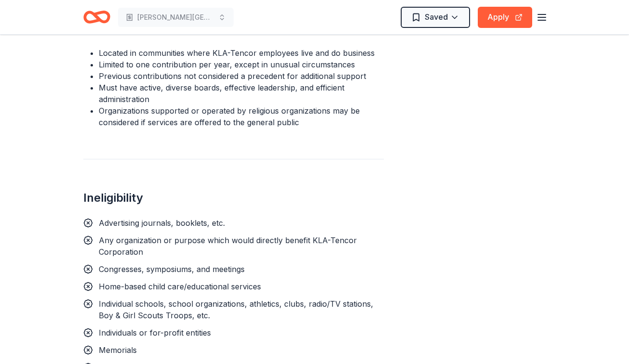 Image resolution: width=629 pixels, height=364 pixels. Describe the element at coordinates (241, 116) in the screenshot. I see `li: Organizations supported or operated by religious organizations may be considered if services are ...` at that location.